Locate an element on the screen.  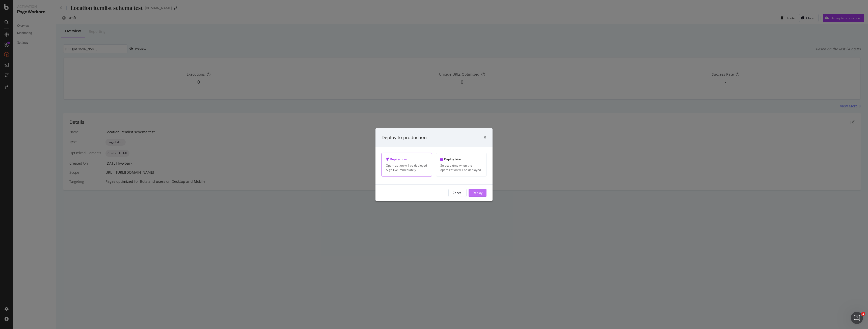
div: Deploy now is located at coordinates (407, 159).